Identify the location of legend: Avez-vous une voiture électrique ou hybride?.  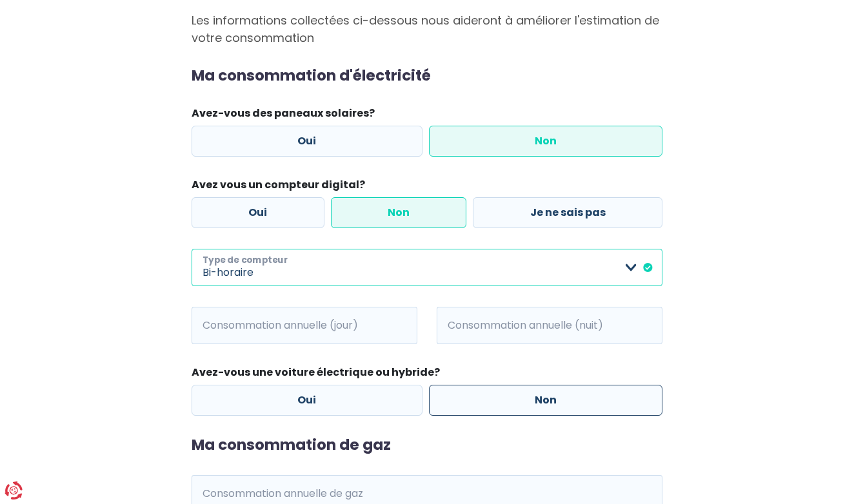
(427, 374).